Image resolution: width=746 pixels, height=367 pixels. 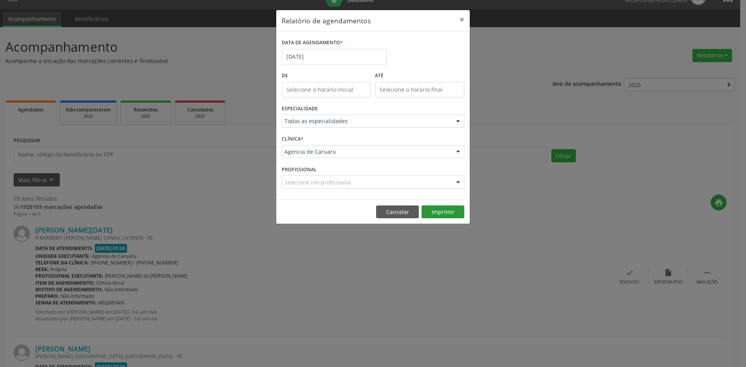 I want to click on button: Close, so click(x=462, y=19).